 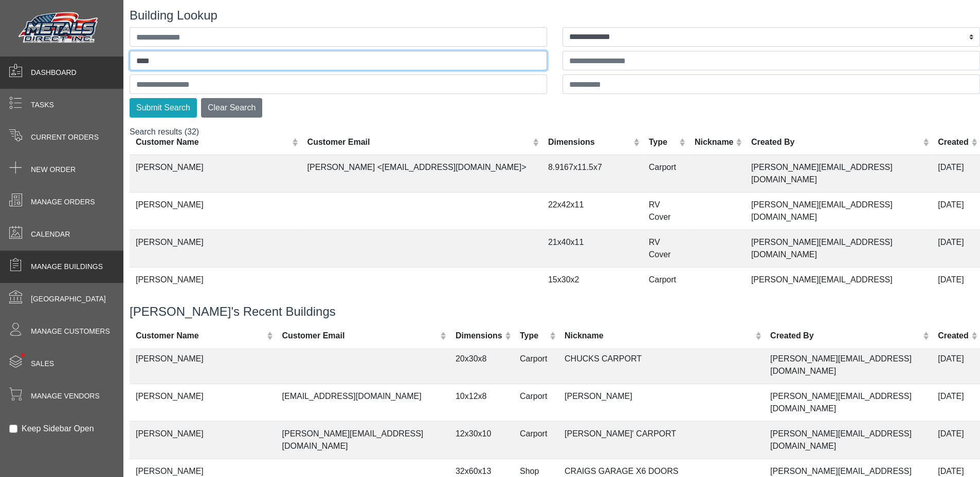 I want to click on span: Sales, so click(x=42, y=364).